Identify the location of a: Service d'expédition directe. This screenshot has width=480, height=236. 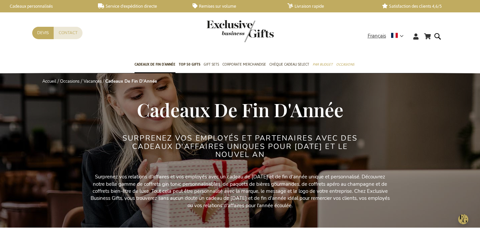
(140, 6).